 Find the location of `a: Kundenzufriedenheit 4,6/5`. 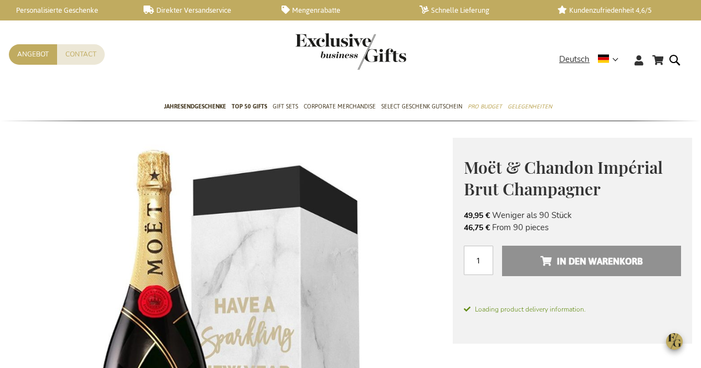

a: Kundenzufriedenheit 4,6/5 is located at coordinates (617, 10).